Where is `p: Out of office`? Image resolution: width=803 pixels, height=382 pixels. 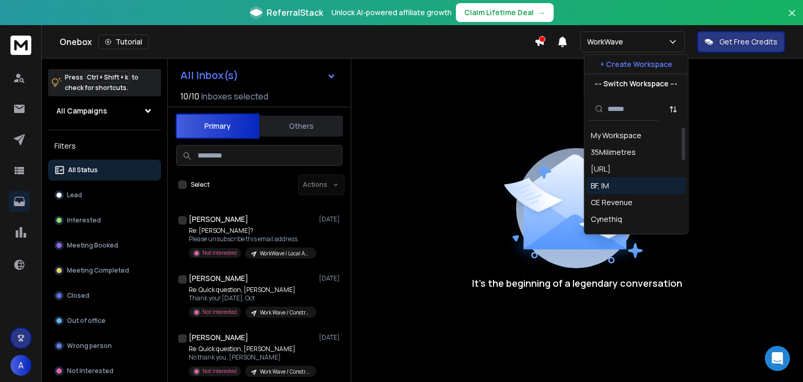 p: Out of office is located at coordinates (86, 320).